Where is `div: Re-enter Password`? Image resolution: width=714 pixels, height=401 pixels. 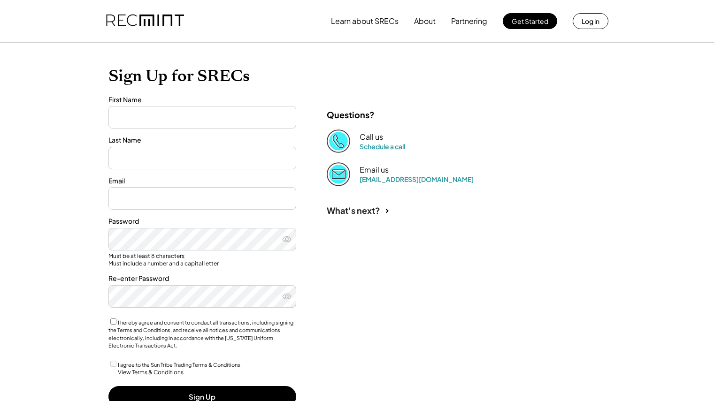
div: Re-enter Password is located at coordinates (202, 279).